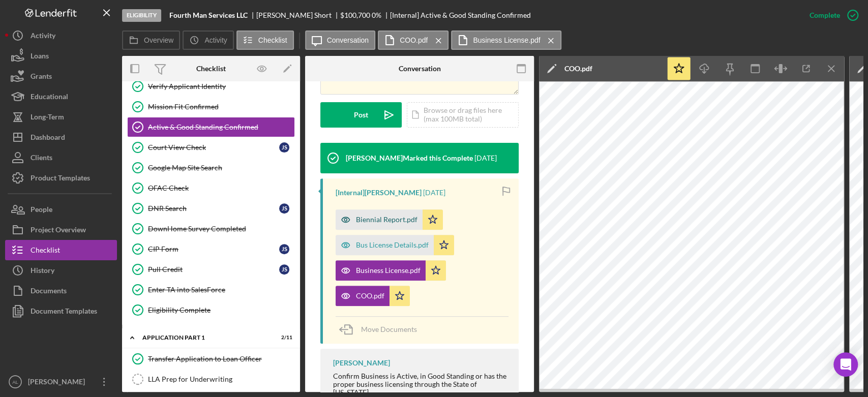 This screenshot has width=868, height=397. I want to click on a: DNR SearchJS, so click(211, 208).